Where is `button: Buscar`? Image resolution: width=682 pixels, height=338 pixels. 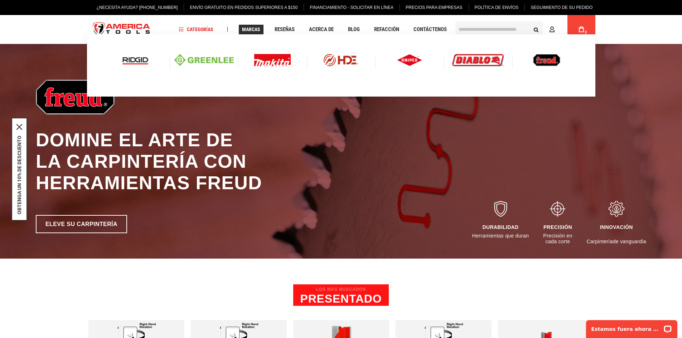
button: Buscar is located at coordinates (537, 29).